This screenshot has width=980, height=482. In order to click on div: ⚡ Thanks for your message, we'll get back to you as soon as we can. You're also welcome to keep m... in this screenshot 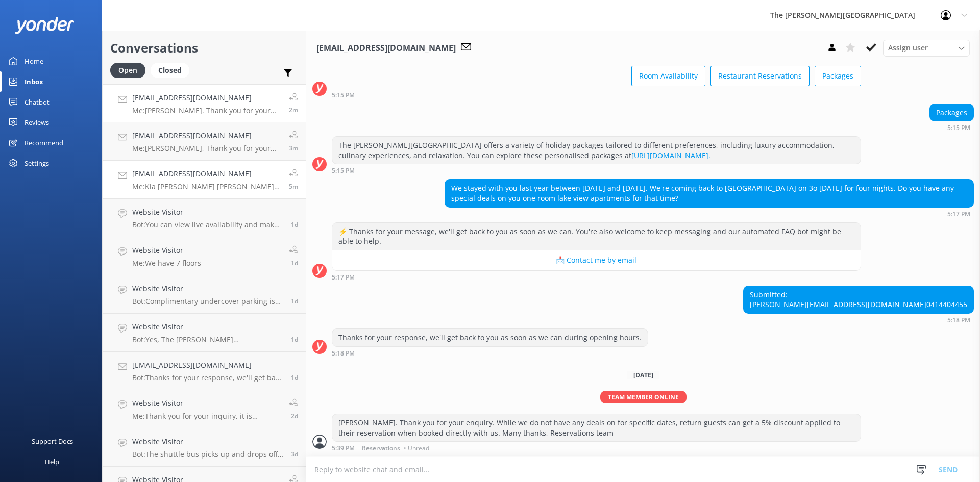, I will do `click(596, 236)`.